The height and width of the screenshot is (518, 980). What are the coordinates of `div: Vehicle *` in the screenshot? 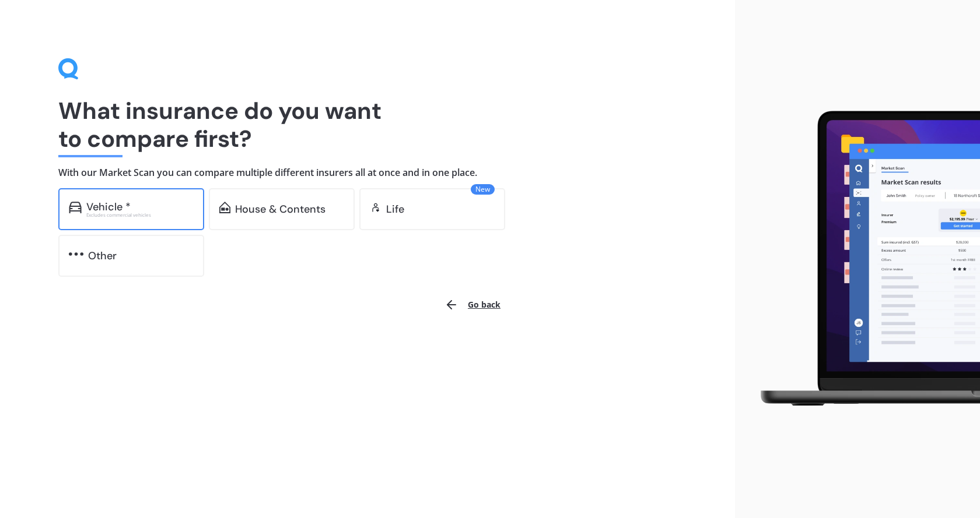 It's located at (108, 207).